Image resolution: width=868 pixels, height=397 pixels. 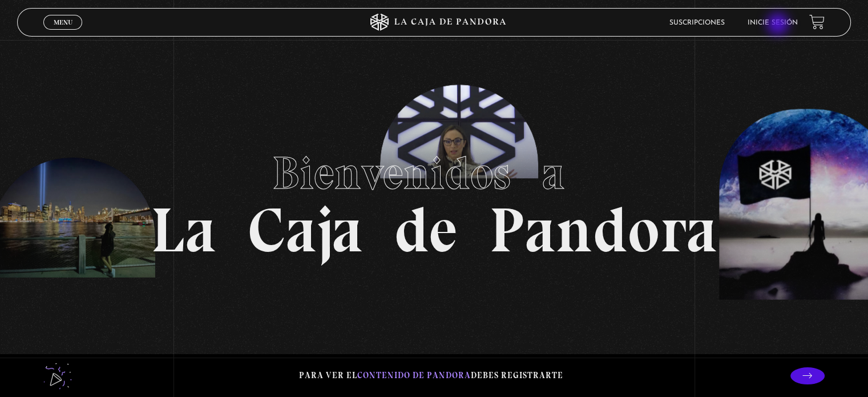 What do you see at coordinates (62, 23) in the screenshot?
I see `span: Menu` at bounding box center [62, 23].